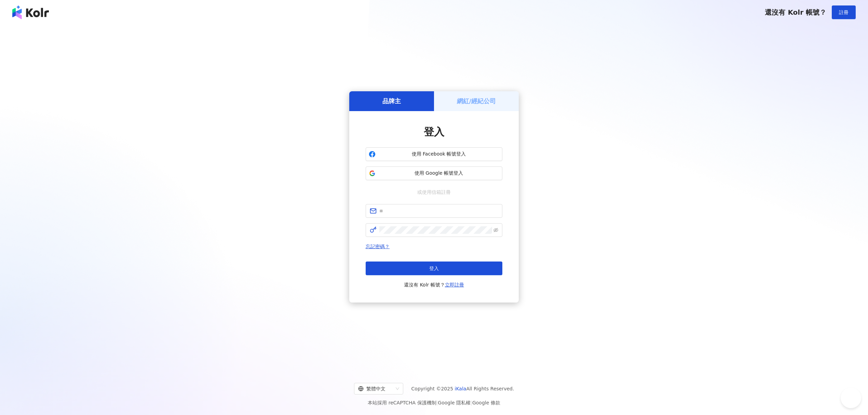 The width and height of the screenshot is (868, 415). What do you see at coordinates (434, 268) in the screenshot?
I see `button: 登入` at bounding box center [434, 268].